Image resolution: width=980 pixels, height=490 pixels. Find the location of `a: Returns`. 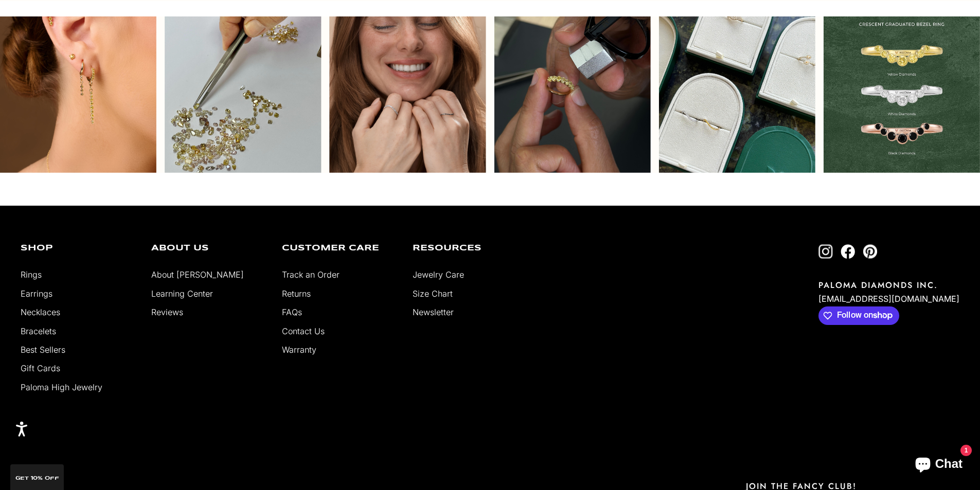

a: Returns is located at coordinates (297, 294).